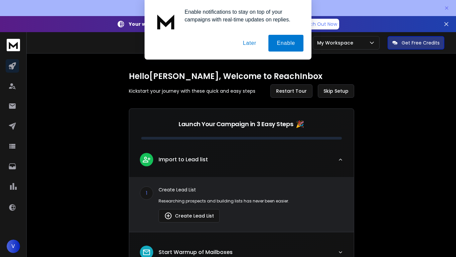 This screenshot has width=456, height=257. What do you see at coordinates (13, 246) in the screenshot?
I see `button: V` at bounding box center [13, 246].